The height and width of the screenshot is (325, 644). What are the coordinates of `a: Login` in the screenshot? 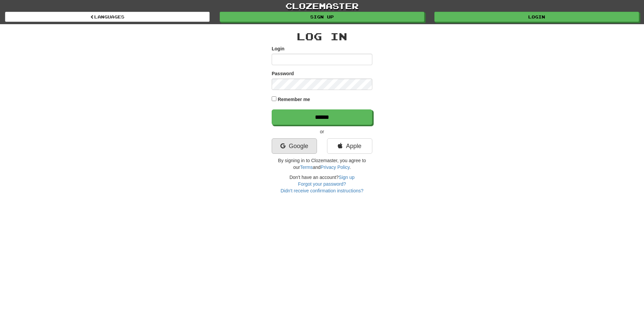 It's located at (537, 17).